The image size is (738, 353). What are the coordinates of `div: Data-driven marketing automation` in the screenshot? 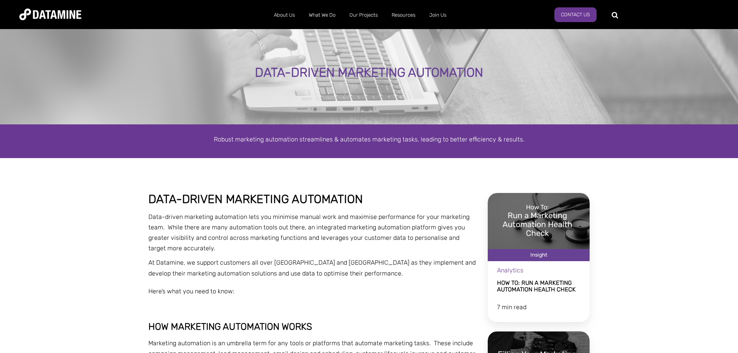 It's located at (369, 73).